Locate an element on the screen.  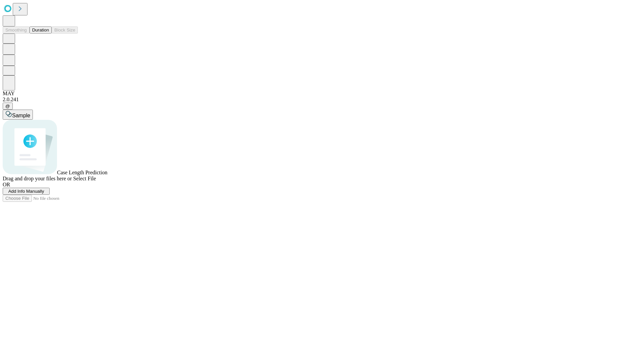
span: Sample is located at coordinates (21, 115).